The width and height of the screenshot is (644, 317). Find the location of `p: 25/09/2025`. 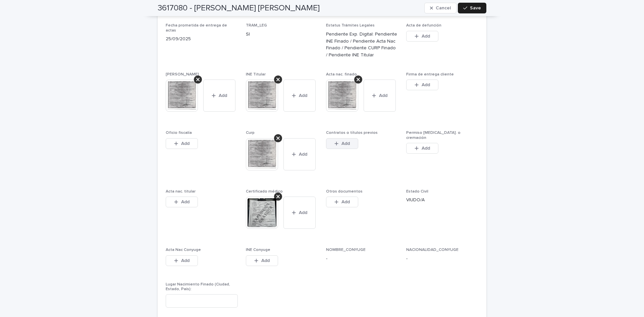

p: 25/09/2025 is located at coordinates (202, 39).